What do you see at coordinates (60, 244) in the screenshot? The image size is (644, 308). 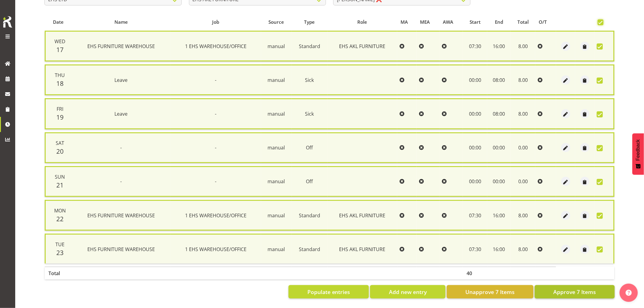 I see `span: Tue` at bounding box center [60, 244].